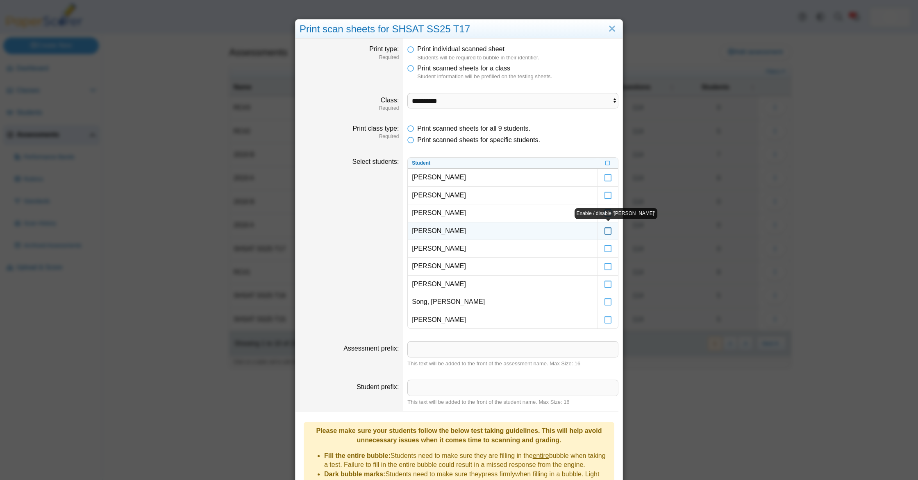  What do you see at coordinates (541, 456) in the screenshot?
I see `u: entire` at bounding box center [541, 456].